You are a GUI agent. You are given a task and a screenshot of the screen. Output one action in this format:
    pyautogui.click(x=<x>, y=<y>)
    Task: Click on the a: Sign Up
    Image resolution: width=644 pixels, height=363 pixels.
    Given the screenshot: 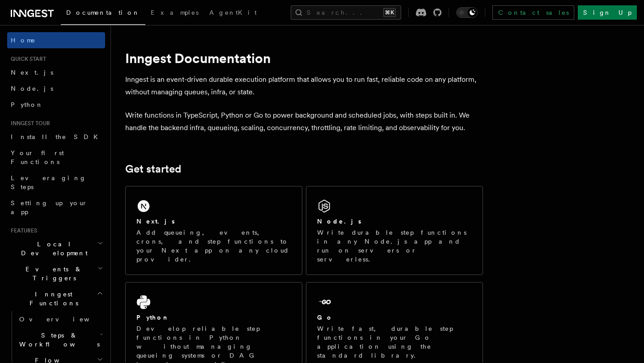 What is the action you would take?
    pyautogui.click(x=607, y=12)
    